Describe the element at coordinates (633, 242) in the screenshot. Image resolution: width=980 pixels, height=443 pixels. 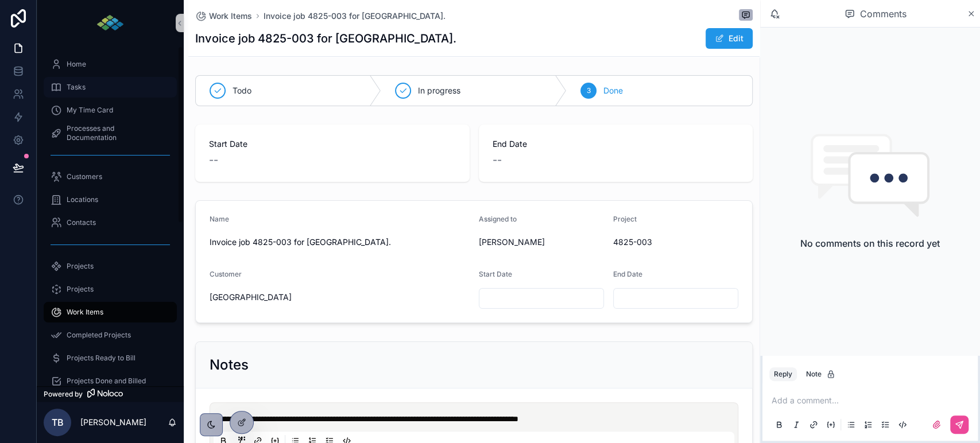
I see `span: 4825-003` at that location.